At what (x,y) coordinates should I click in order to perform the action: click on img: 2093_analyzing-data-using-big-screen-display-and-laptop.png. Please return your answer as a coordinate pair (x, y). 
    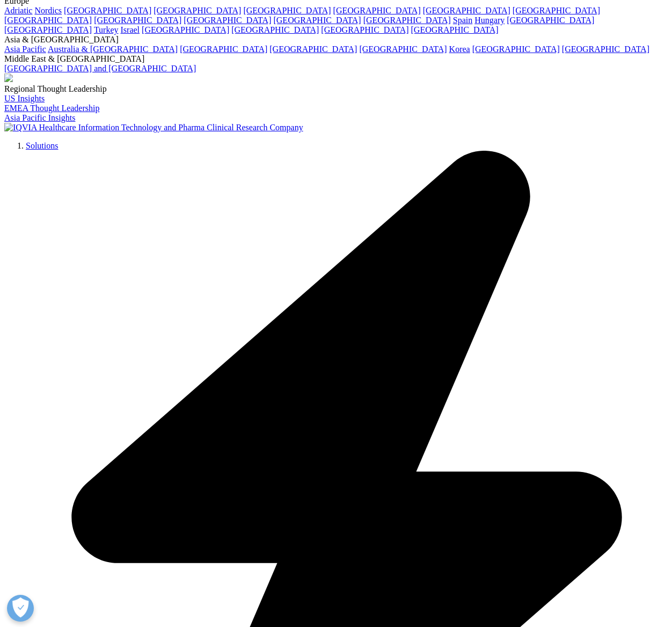
    Looking at the image, I should click on (8, 78).